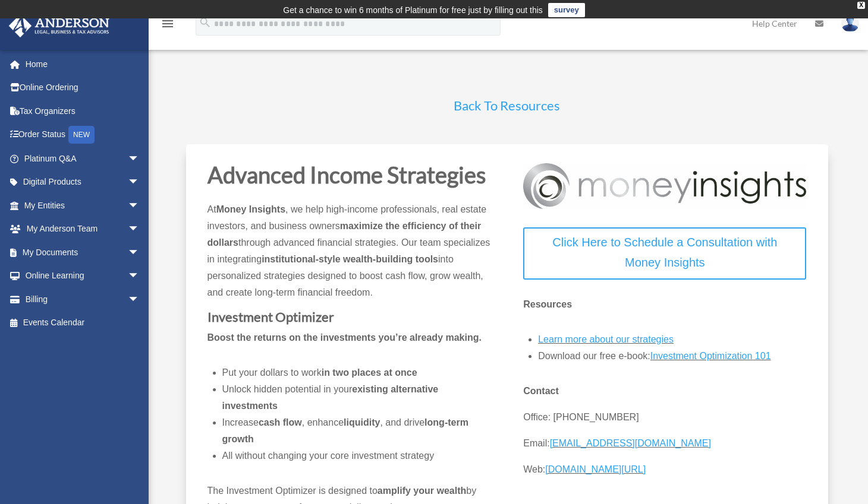  What do you see at coordinates (83, 159) in the screenshot?
I see `a: Platinum Q&Aarrow_drop_down` at bounding box center [83, 159].